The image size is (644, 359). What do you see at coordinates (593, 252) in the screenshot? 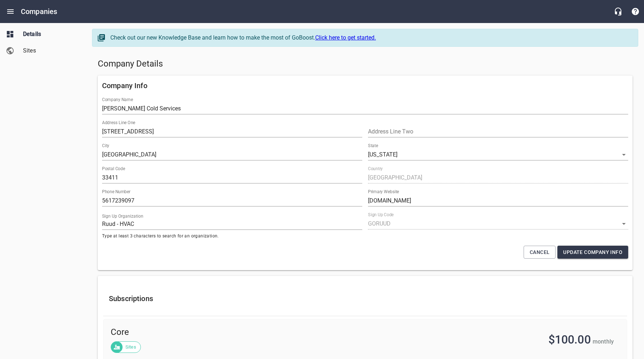
I see `button: Update Company Info` at bounding box center [593, 252].